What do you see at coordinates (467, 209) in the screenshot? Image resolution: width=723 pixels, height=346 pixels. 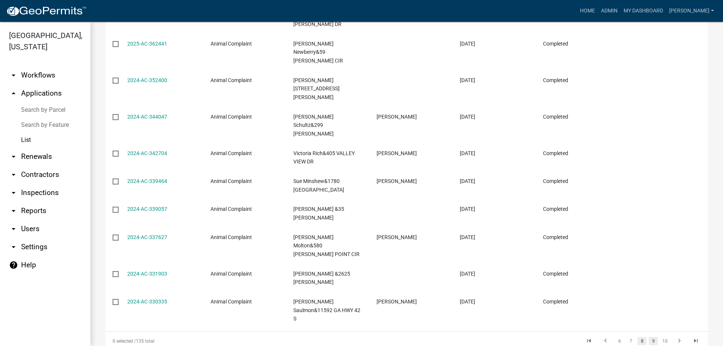 I see `span: 11/22/2024` at bounding box center [467, 209].